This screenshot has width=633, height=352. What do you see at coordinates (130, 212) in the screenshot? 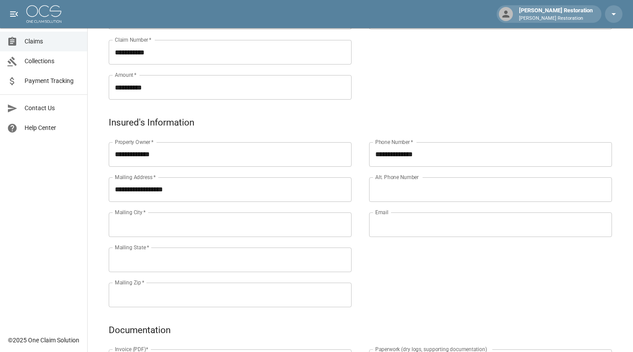
I see `label: Mailing City` at bounding box center [130, 212].